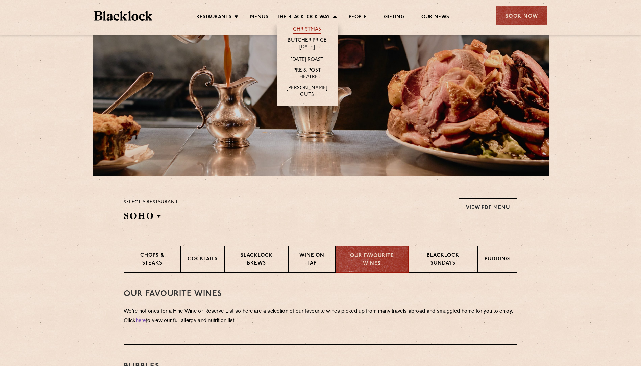  I want to click on a: here, so click(141, 321).